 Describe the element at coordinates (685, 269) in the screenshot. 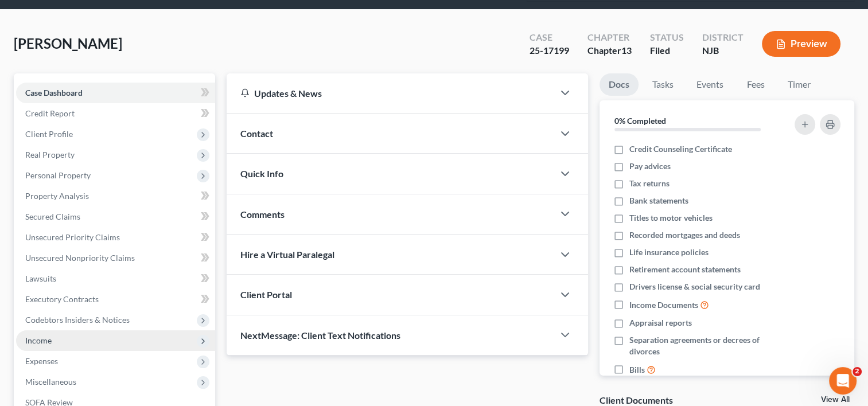

I see `span: Retirement account statements` at that location.